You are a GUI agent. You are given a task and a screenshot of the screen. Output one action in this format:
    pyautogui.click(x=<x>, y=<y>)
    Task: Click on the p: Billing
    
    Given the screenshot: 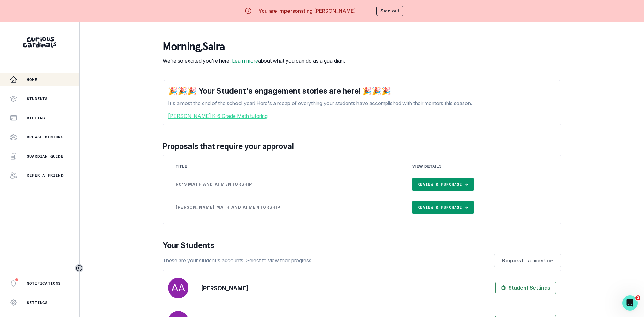 What is the action you would take?
    pyautogui.click(x=36, y=118)
    